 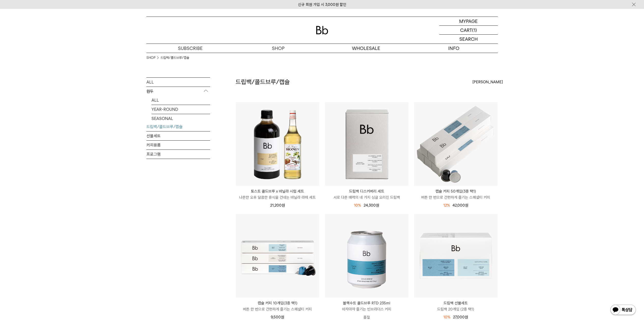 I want to click on p: 원두, so click(x=178, y=91).